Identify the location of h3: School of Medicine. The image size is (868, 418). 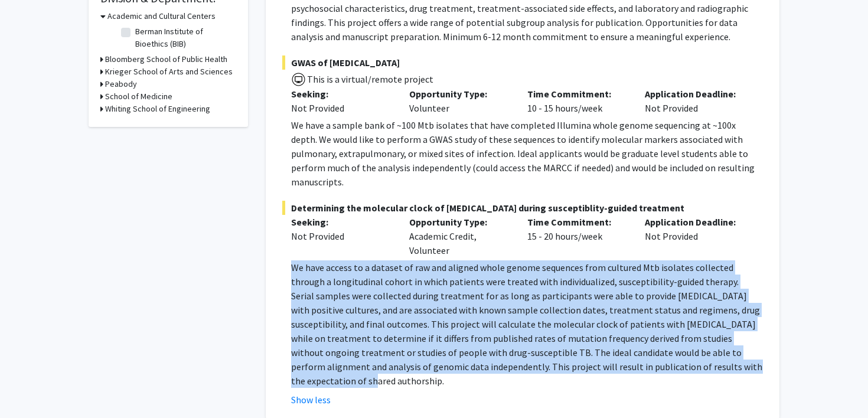
(139, 96).